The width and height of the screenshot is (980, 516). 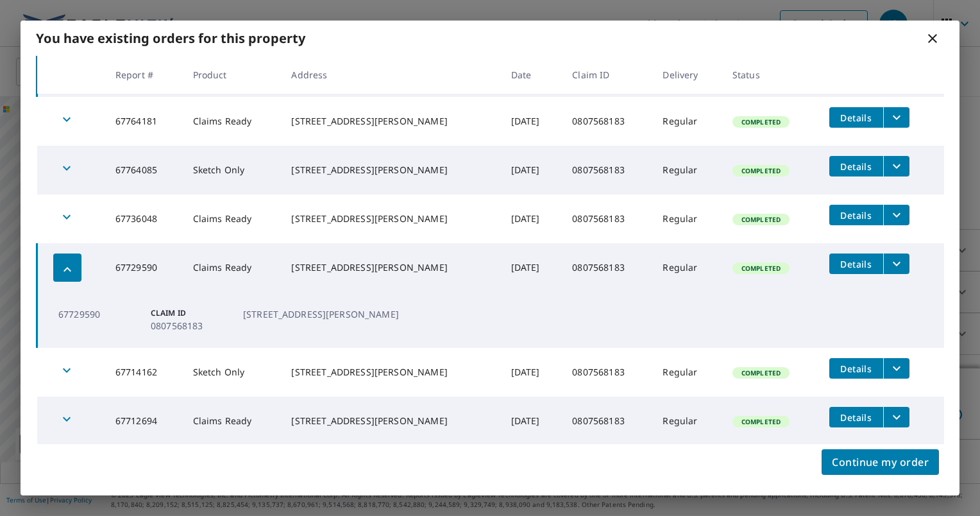 I want to click on button: filesDropdownBtn-67712694, so click(x=897, y=417).